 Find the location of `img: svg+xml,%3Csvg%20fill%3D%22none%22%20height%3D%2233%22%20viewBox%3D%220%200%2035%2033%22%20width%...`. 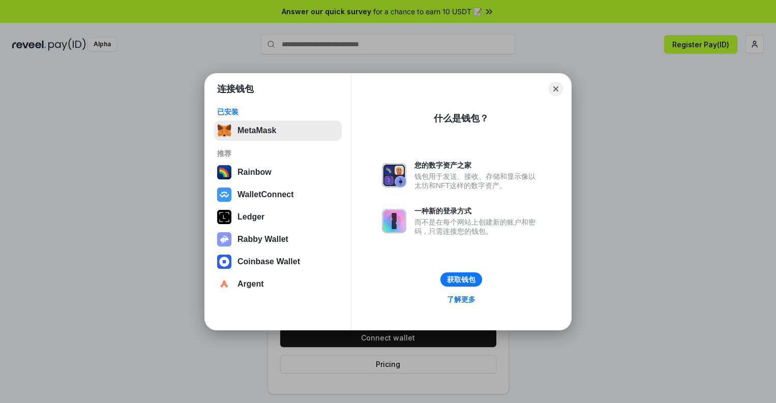

img: svg+xml,%3Csvg%20fill%3D%22none%22%20height%3D%2233%22%20viewBox%3D%220%200%2035%2033%22%20width%... is located at coordinates (224, 131).